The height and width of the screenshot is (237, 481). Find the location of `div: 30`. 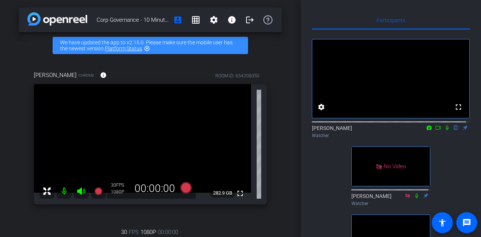

div: 30 is located at coordinates (120, 185).